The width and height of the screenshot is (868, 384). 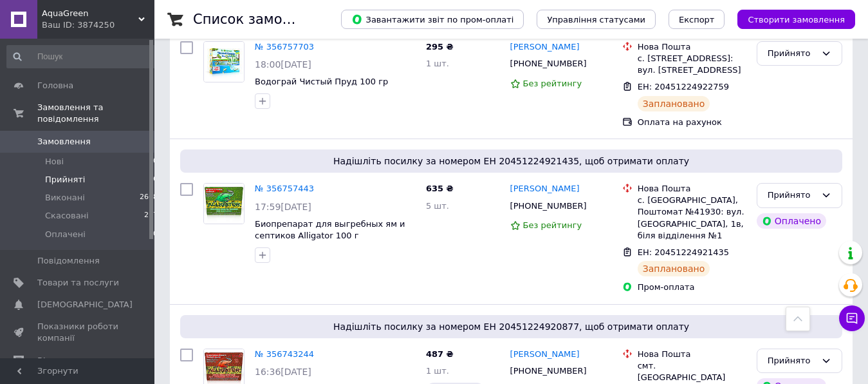 What do you see at coordinates (692, 288) in the screenshot?
I see `div: Пром-оплата` at bounding box center [692, 288].